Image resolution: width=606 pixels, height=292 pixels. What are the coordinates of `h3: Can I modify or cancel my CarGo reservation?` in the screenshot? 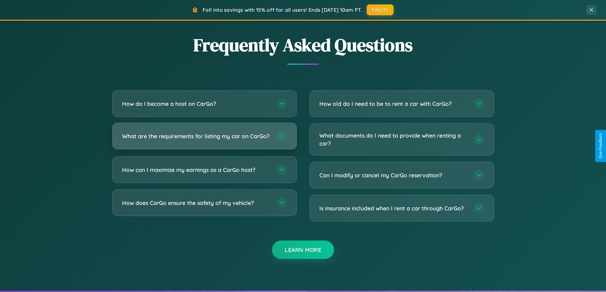 It's located at (393, 175).